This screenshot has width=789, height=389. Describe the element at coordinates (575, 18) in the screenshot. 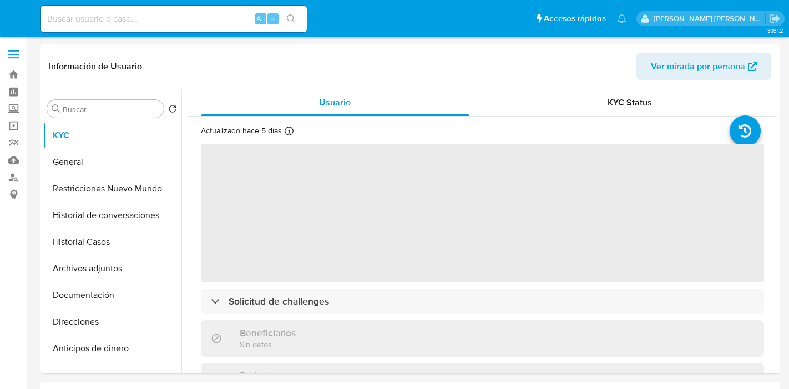

I see `span: Accesos rápidos` at that location.